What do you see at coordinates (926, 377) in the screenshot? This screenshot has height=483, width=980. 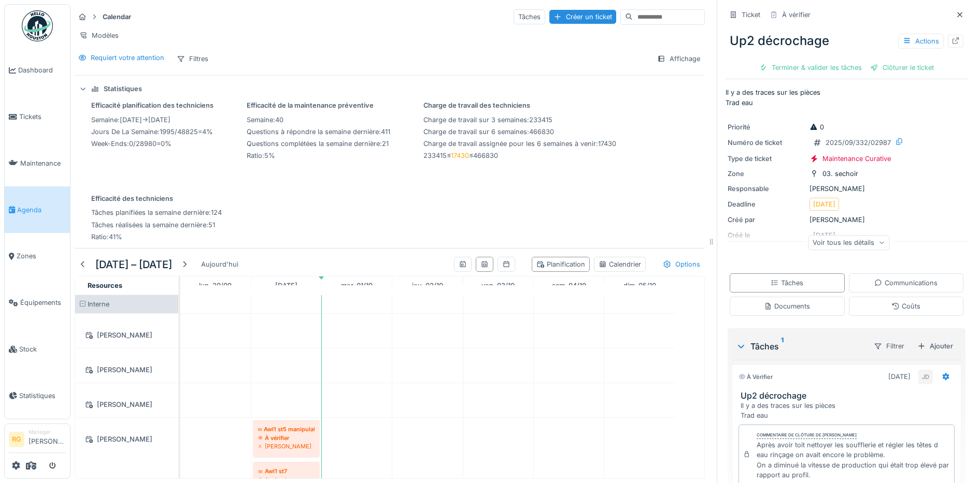 I see `div: JD` at bounding box center [926, 377].